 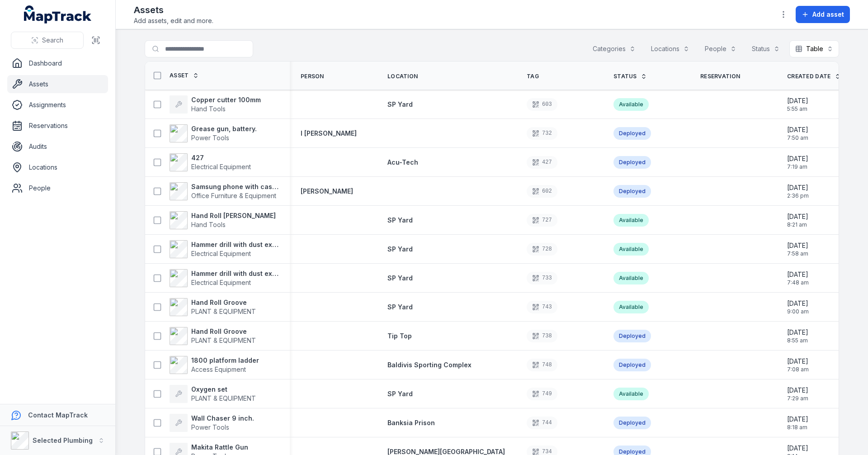 What do you see at coordinates (223, 390) in the screenshot?
I see `strong: Oxygen set` at bounding box center [223, 390].